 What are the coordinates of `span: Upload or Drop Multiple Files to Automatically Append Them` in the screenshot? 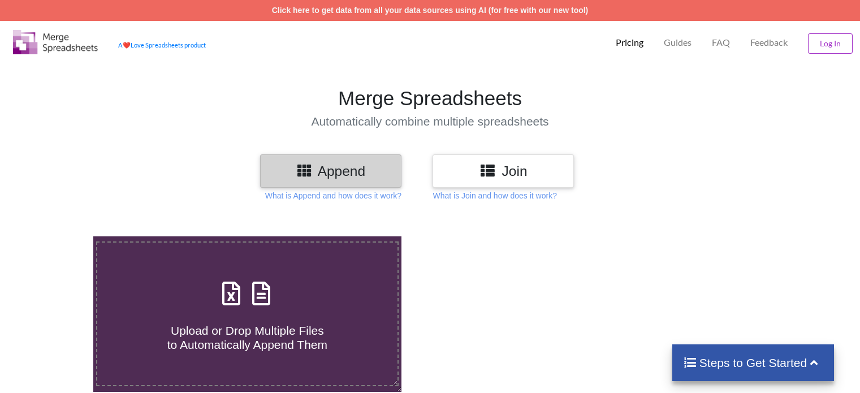 It's located at (247, 337).